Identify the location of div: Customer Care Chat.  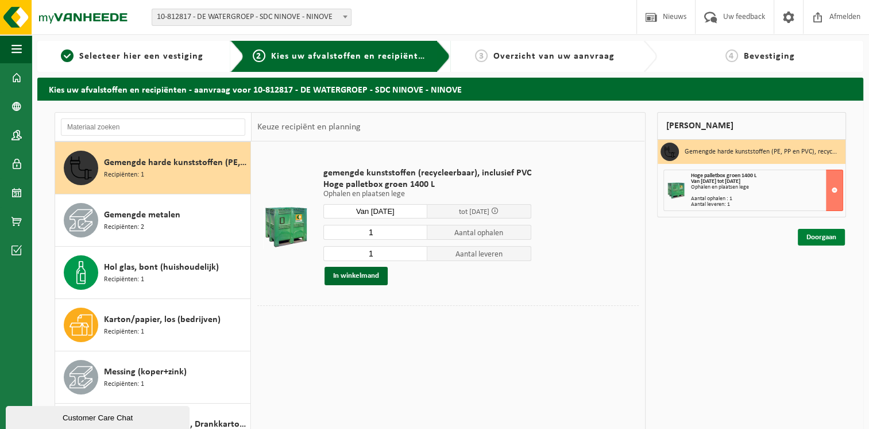
(92, 14).